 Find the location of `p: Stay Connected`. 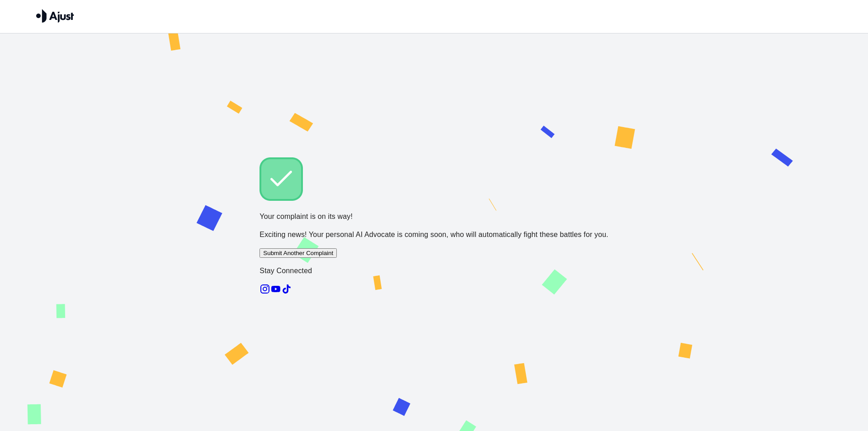

p: Stay Connected is located at coordinates (434, 271).